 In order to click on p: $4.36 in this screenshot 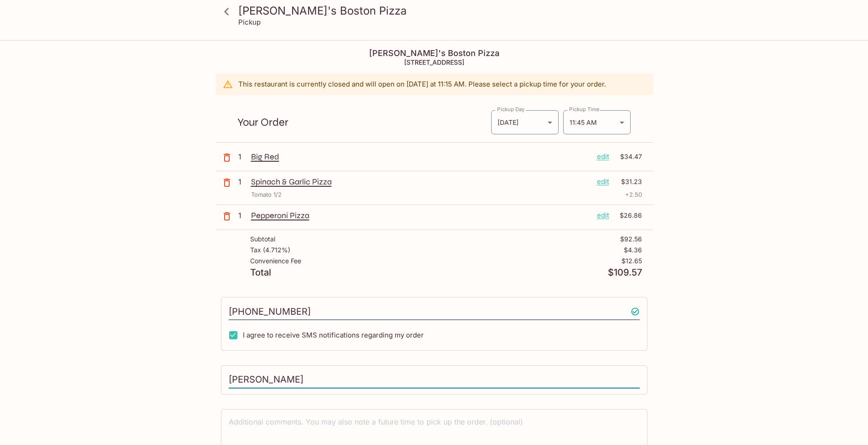, I will do `click(633, 250)`.